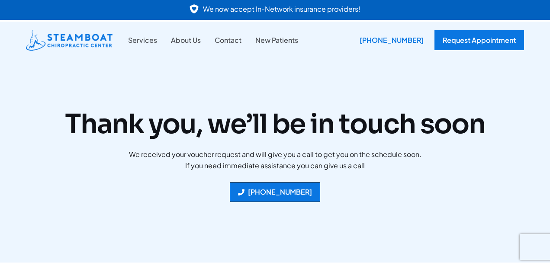 The width and height of the screenshot is (550, 266). Describe the element at coordinates (228, 40) in the screenshot. I see `a: Contact` at that location.